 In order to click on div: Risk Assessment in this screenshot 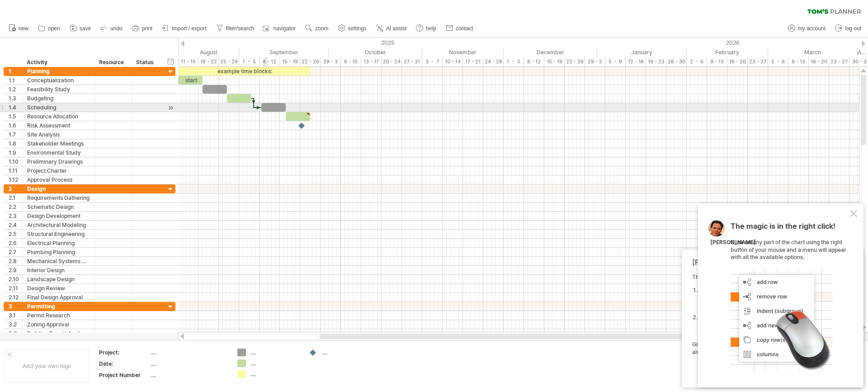, I will do `click(58, 126)`.